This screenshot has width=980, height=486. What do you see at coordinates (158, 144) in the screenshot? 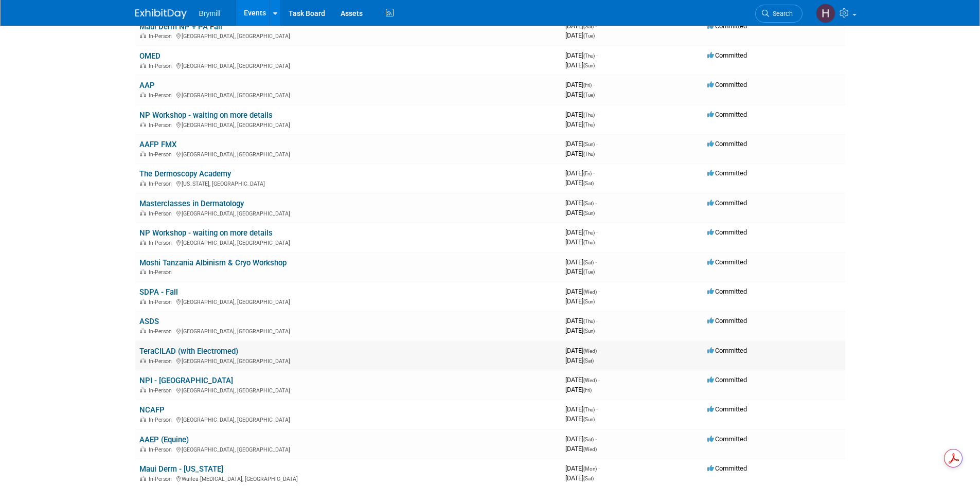
I see `a: AAFP FMX` at bounding box center [158, 144].